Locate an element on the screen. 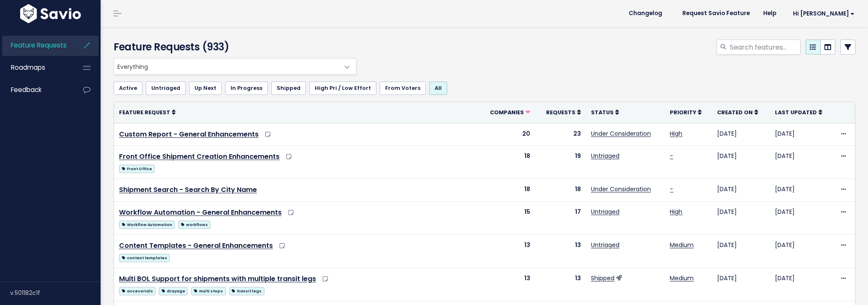 The image size is (868, 305). a: Active is located at coordinates (128, 89).